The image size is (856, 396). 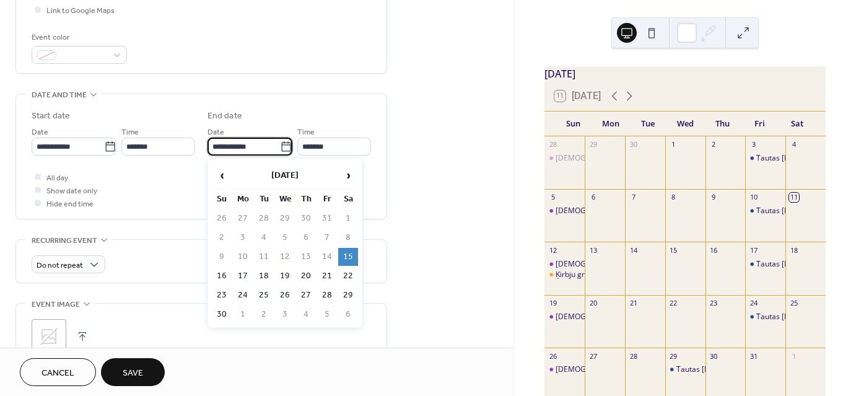 What do you see at coordinates (714, 144) in the screenshot?
I see `div: 2` at bounding box center [714, 144].